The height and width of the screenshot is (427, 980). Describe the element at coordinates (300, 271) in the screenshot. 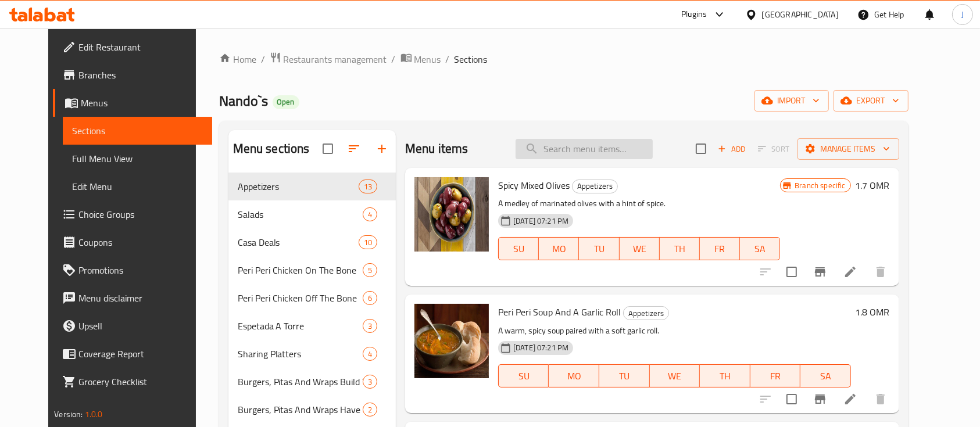

I see `div: Peri Peri Chicken On The Bone` at that location.